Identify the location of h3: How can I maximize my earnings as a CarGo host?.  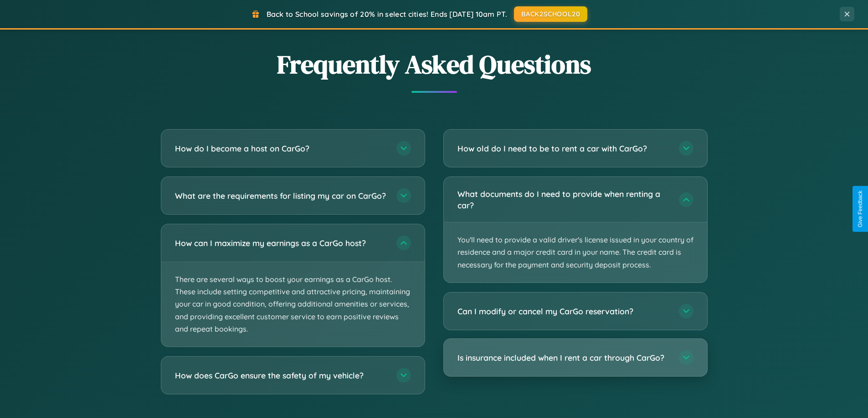
(281, 243).